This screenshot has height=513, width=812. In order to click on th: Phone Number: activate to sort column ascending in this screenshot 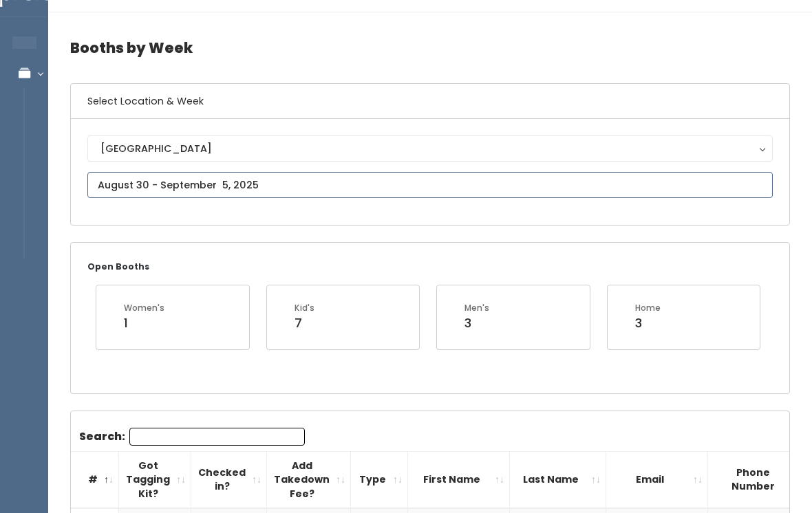, I will do `click(760, 481)`.